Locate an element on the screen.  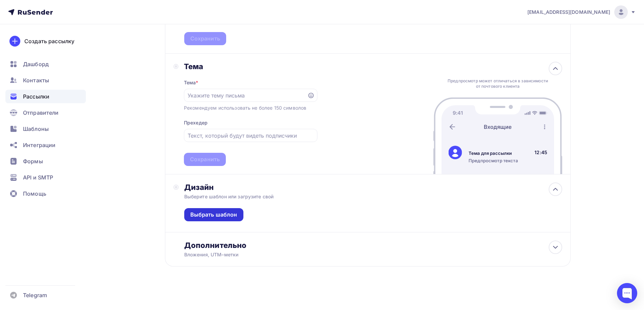
div: Тема для рассылки is located at coordinates (493, 153).